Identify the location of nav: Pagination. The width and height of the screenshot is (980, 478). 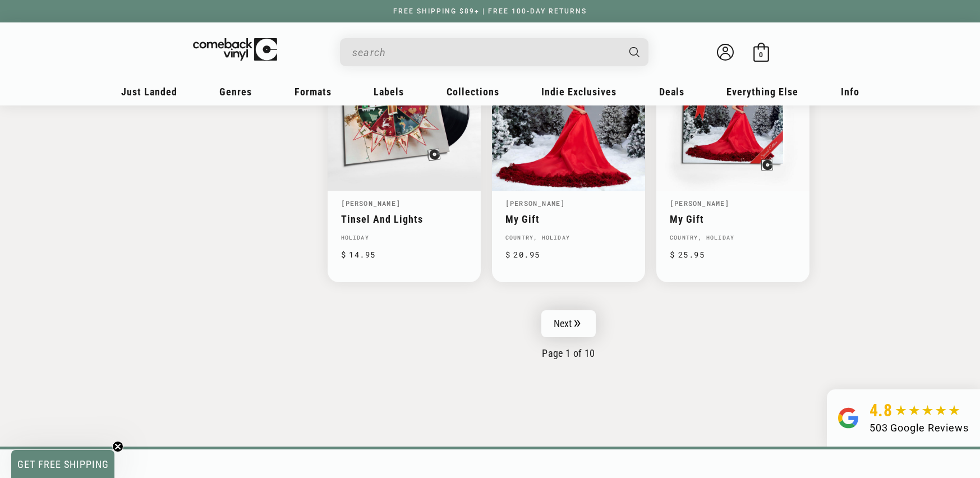
(568, 335).